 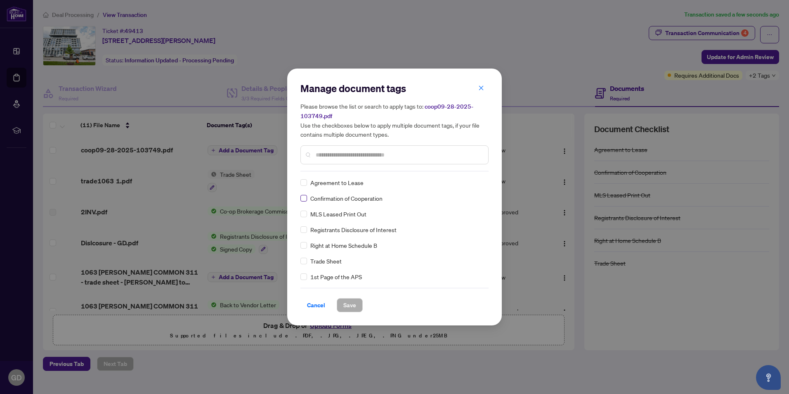 I want to click on span: Registrants Disclosure of Interest, so click(x=353, y=230).